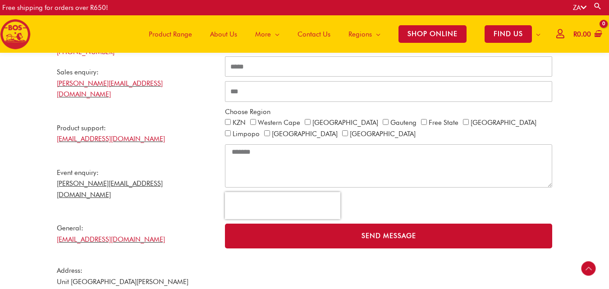 Image resolution: width=609 pixels, height=289 pixels. I want to click on label: Free State, so click(444, 123).